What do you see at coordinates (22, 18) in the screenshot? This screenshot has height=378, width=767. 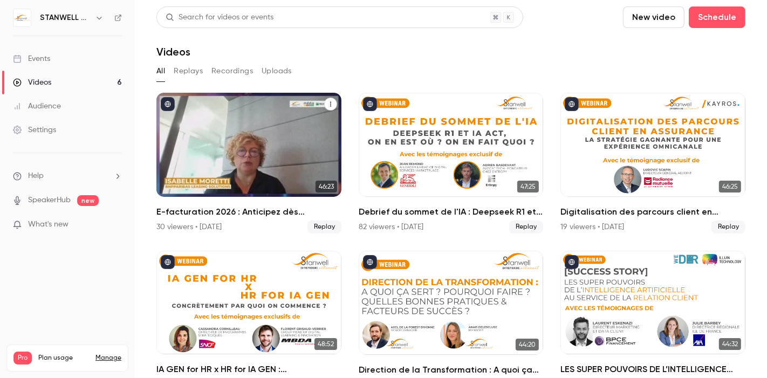 I see `img: STANWELL CONSULTING` at bounding box center [22, 18].